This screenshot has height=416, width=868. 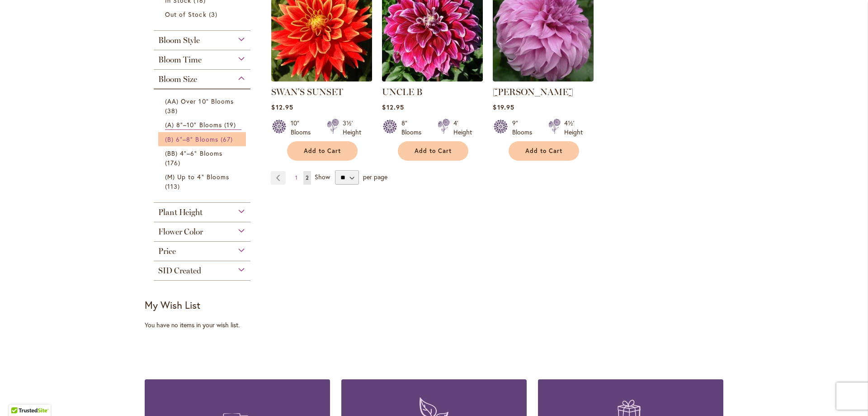 What do you see at coordinates (203, 125) in the screenshot?
I see `a: (A) 8"–10" Blooms 19` at bounding box center [203, 125].